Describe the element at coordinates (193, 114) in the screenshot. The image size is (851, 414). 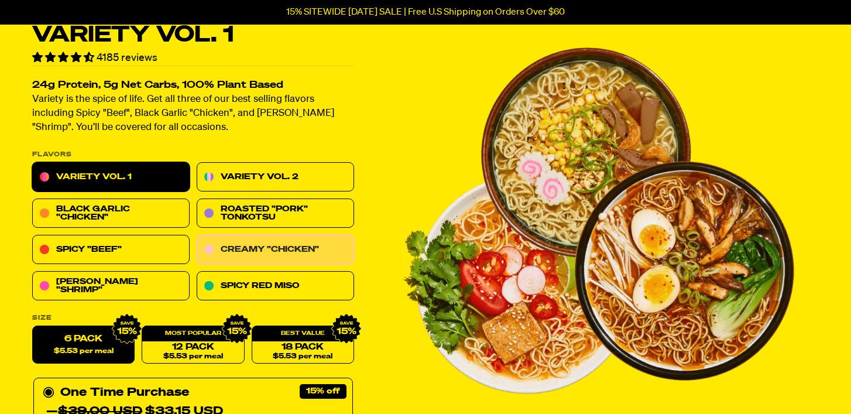
I see `p: Variety is the spice of life. Get all three of our best selling flavors including Spicy "Beef", B...` at that location.